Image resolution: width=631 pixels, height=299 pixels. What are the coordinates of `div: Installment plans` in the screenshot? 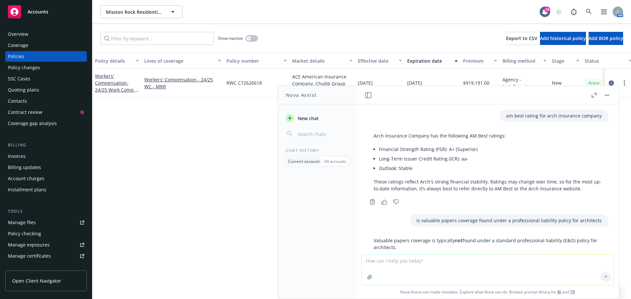 It's located at (27, 190).